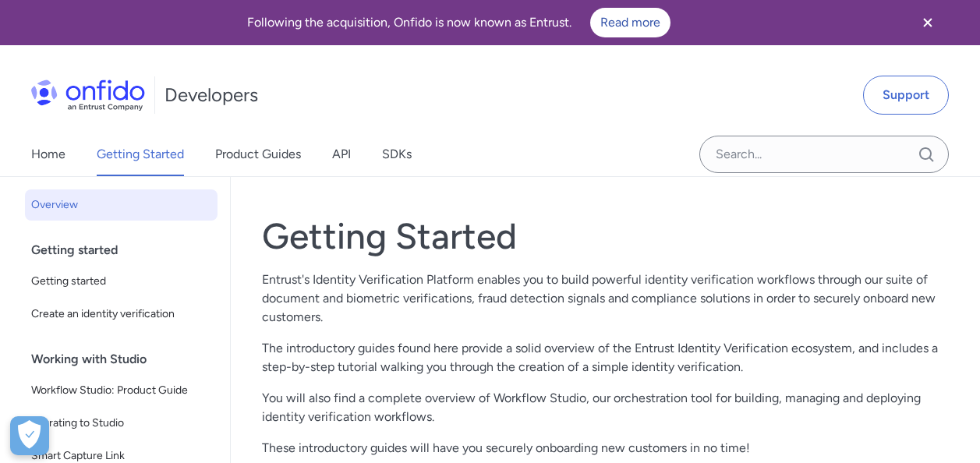  What do you see at coordinates (29, 436) in the screenshot?
I see `div: Cookie Preferences` at bounding box center [29, 436].